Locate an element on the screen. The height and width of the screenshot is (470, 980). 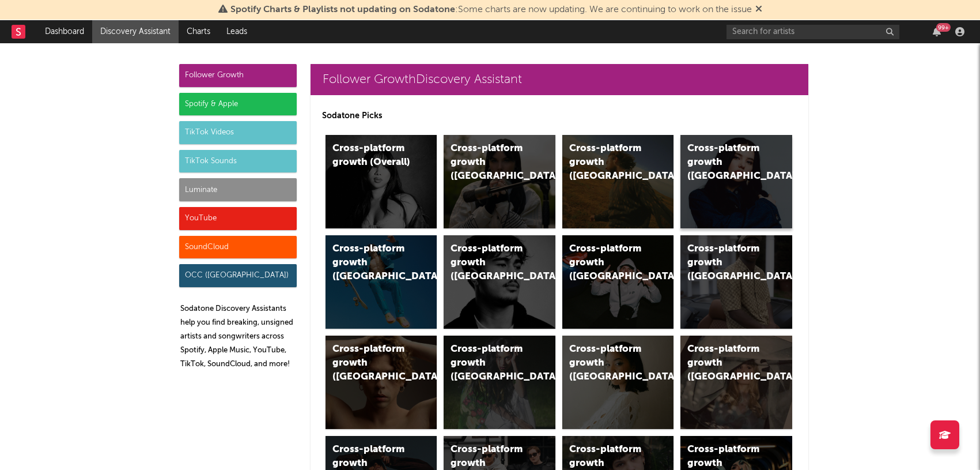
input: Search for artists is located at coordinates (813, 32).